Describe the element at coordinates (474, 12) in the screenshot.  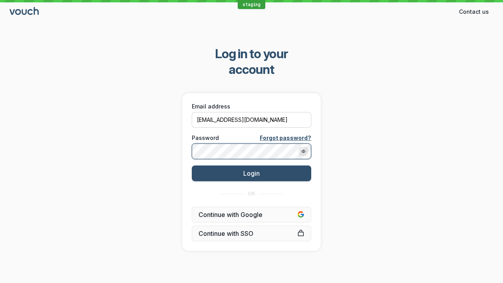
I see `span: Contact us` at that location.